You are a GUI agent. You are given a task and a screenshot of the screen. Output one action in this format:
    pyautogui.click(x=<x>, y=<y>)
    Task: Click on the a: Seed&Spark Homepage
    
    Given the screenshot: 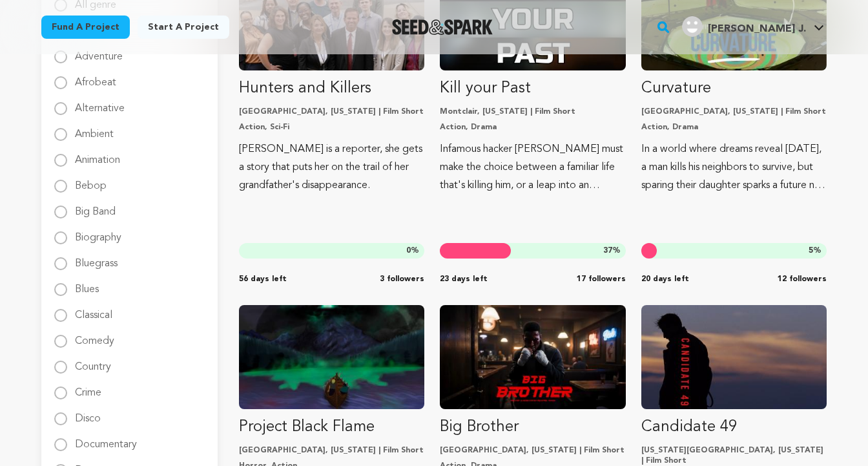 What is the action you would take?
    pyautogui.click(x=442, y=27)
    